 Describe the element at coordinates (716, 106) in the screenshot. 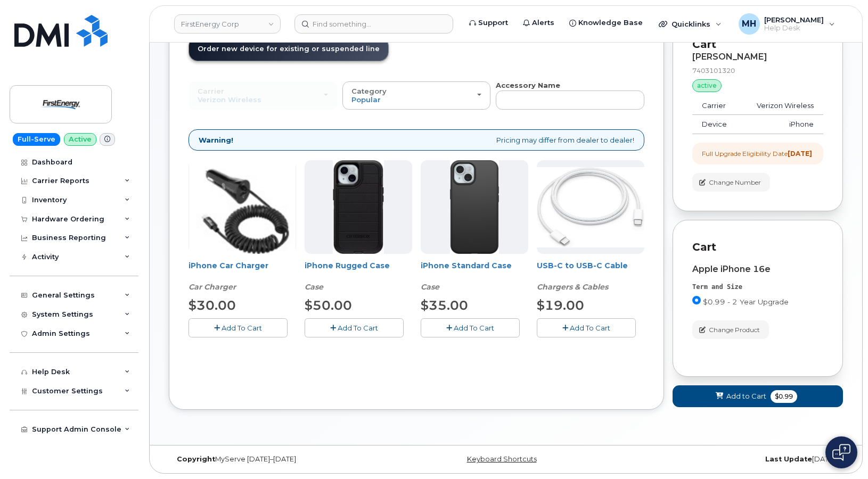

I see `td: Carrier` at that location.